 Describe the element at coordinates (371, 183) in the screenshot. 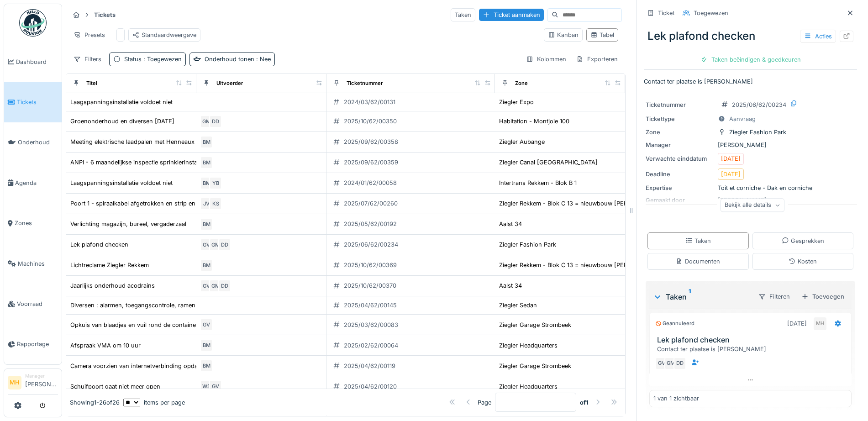

I see `div: 2024/01/62/00058` at that location.